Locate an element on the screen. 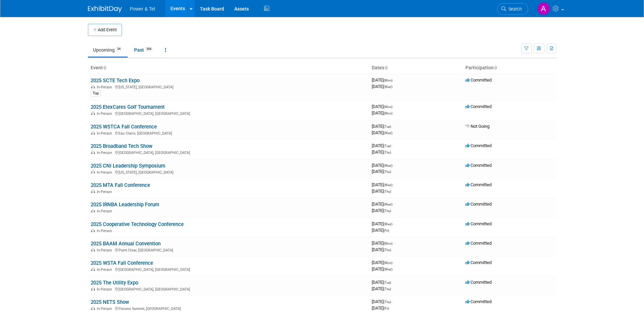 The height and width of the screenshot is (314, 644). a: 2025 WSTCA Fall Conference is located at coordinates (124, 127).